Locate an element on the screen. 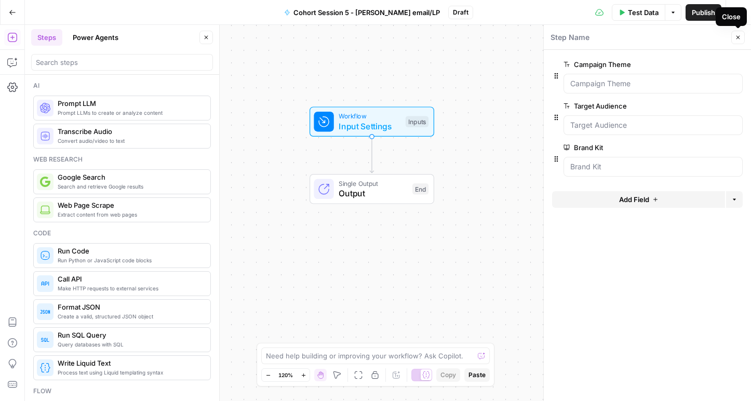 Image resolution: width=751 pixels, height=401 pixels. span: Workflow is located at coordinates (369, 116).